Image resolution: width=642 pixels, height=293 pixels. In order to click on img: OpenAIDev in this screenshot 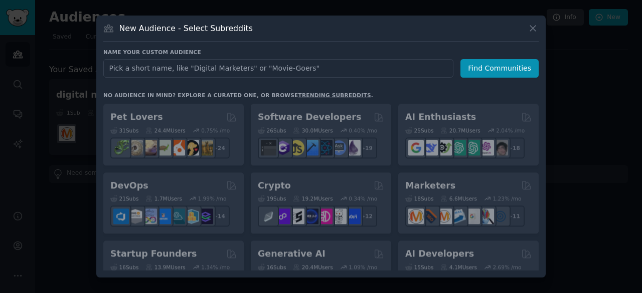, I will do `click(486, 148)`.